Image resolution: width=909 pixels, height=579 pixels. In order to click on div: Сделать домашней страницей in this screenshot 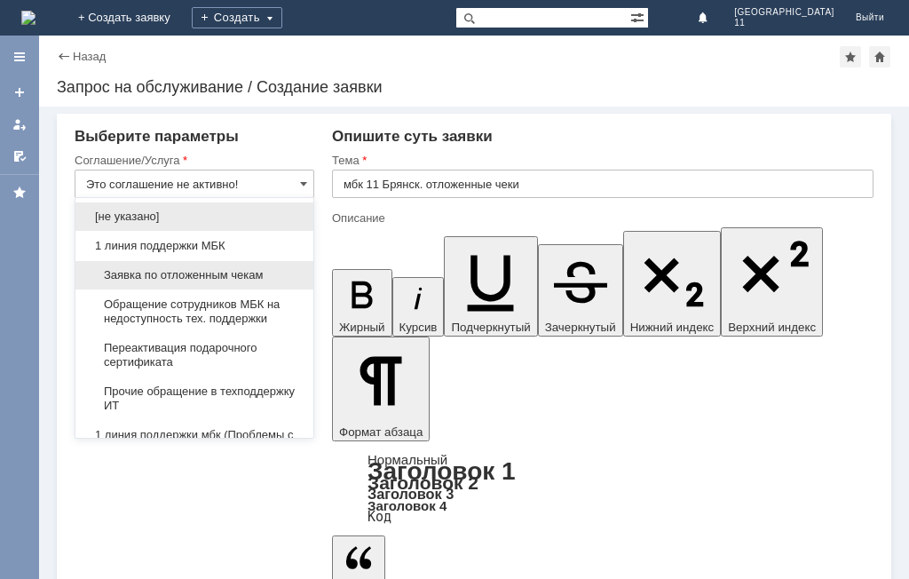, I will do `click(880, 57)`.